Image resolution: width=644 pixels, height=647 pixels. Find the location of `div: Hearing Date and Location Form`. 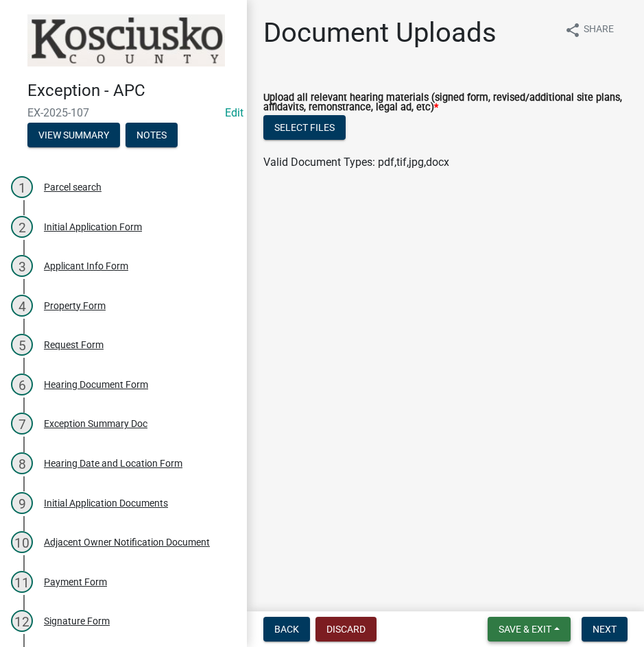

div: Hearing Date and Location Form is located at coordinates (113, 464).